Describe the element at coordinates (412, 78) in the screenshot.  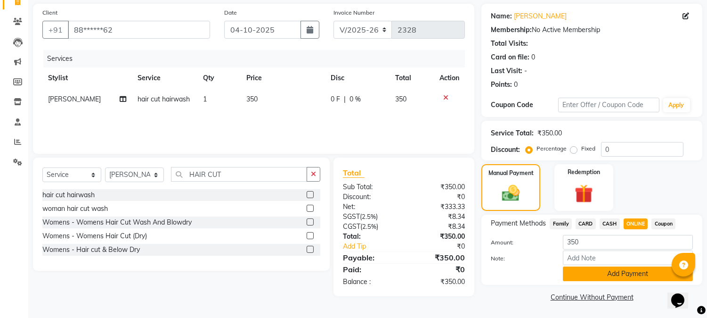
I see `th: Total` at that location.